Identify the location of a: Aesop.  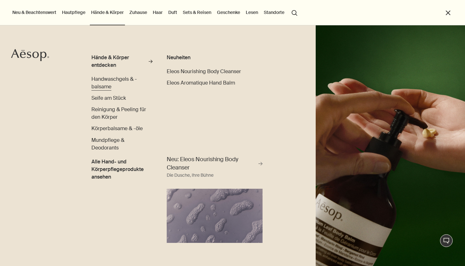
(30, 56).